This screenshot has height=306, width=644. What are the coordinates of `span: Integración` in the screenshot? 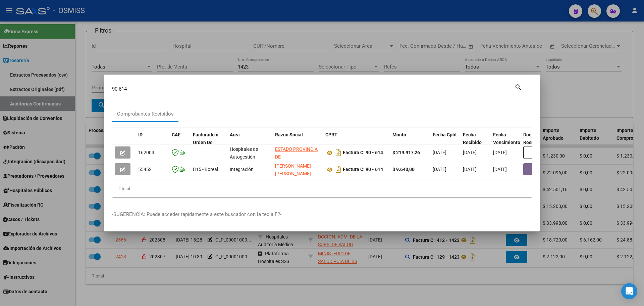 It's located at (241, 169).